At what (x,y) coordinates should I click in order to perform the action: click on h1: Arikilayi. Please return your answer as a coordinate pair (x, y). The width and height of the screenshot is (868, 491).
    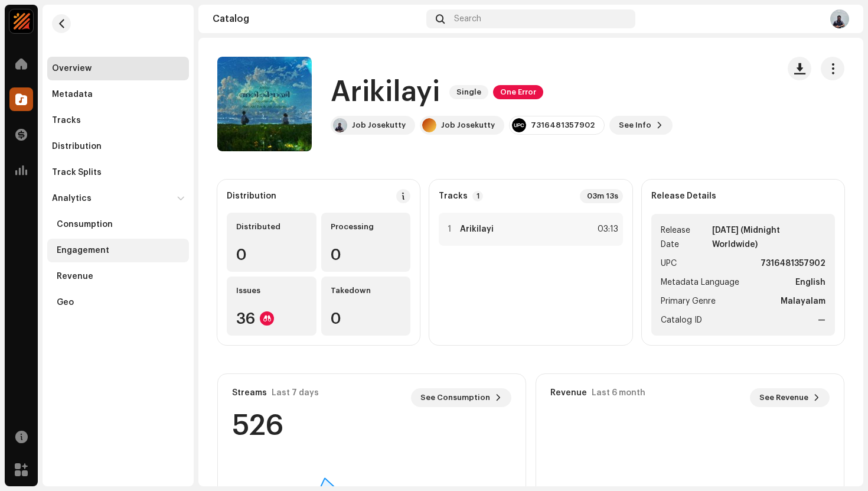
    Looking at the image, I should click on (385, 92).